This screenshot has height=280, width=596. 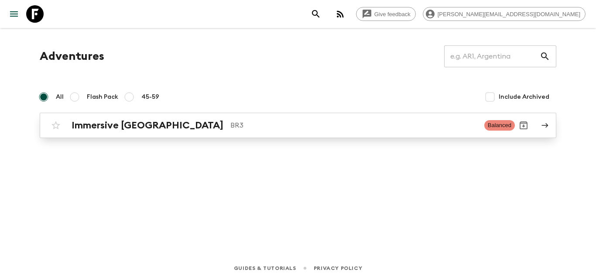 I want to click on a: Privacy Policy, so click(x=338, y=268).